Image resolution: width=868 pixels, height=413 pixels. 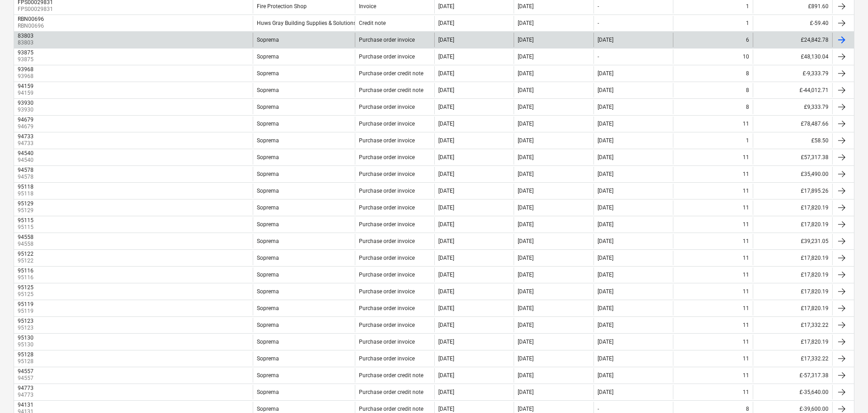 I want to click on p: 94773, so click(x=26, y=395).